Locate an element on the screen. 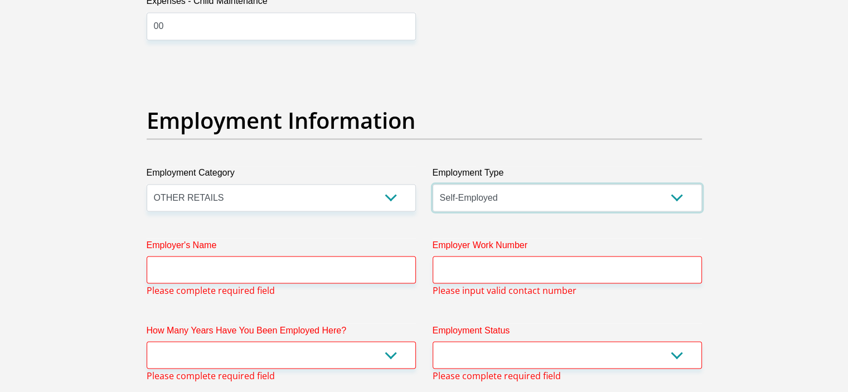  input: Employer Work Number is located at coordinates (567, 269).